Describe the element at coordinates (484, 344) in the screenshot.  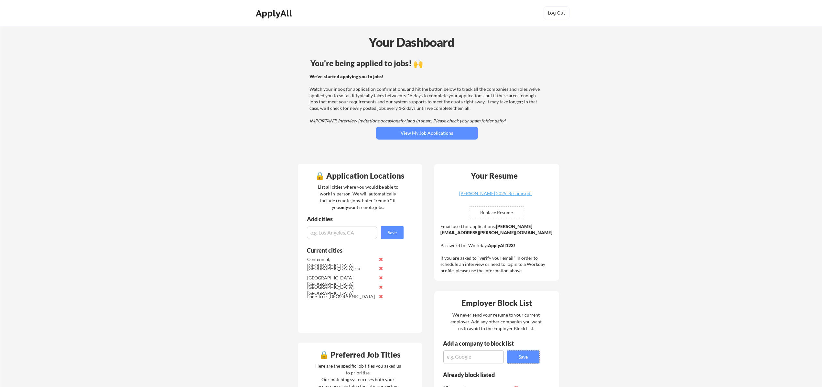
I see `div: Add a company to block list` at that location.